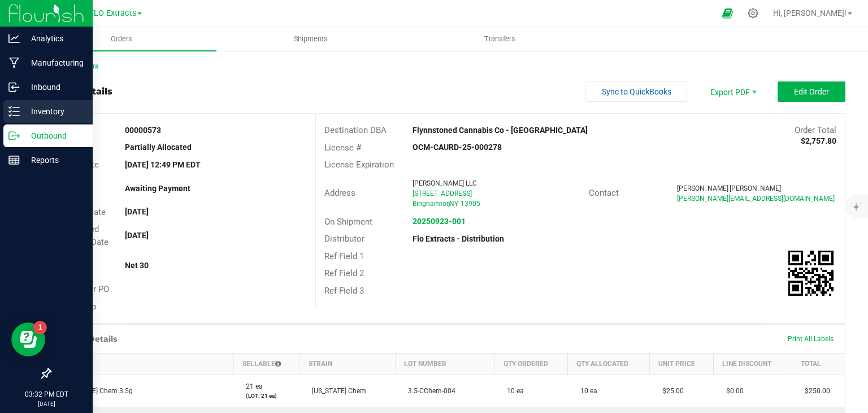  I want to click on span: License Expiration, so click(359, 165).